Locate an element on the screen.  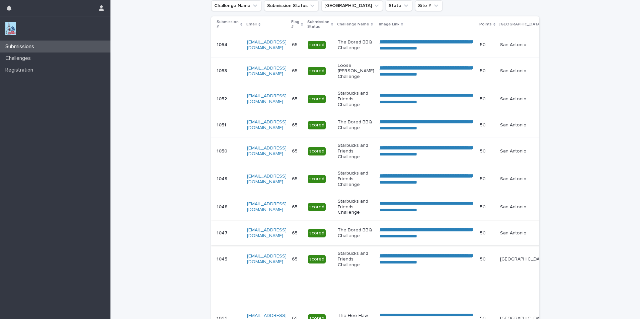
p: Challenges is located at coordinates (19, 58).